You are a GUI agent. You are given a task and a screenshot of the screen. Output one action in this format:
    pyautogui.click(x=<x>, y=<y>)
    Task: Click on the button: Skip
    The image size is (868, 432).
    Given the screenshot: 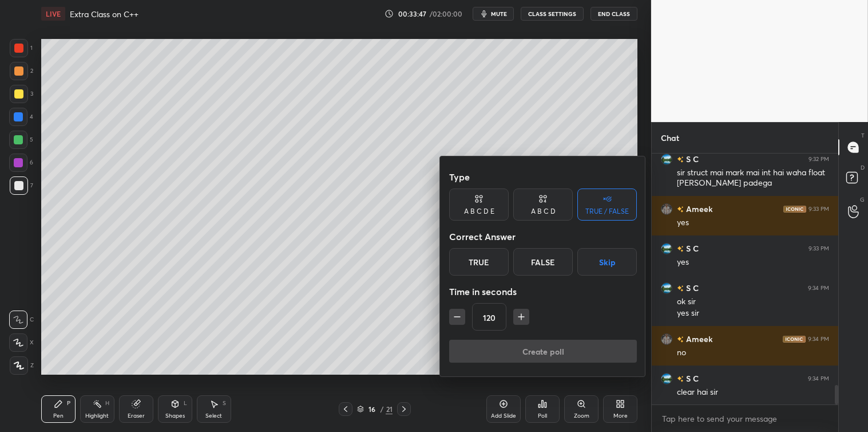 What is the action you would take?
    pyautogui.click(x=607, y=262)
    